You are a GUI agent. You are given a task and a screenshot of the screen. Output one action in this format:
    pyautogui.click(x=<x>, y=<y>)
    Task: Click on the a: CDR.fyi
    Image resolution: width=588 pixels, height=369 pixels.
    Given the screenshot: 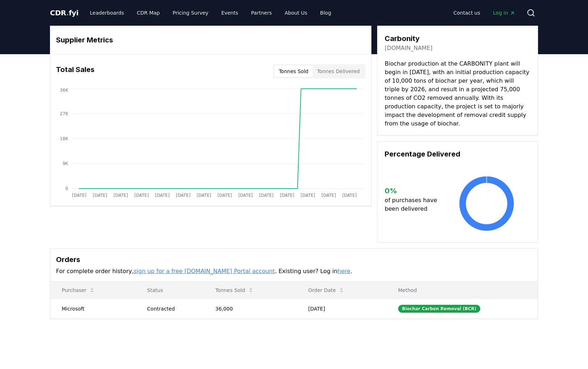 What is the action you would take?
    pyautogui.click(x=64, y=13)
    